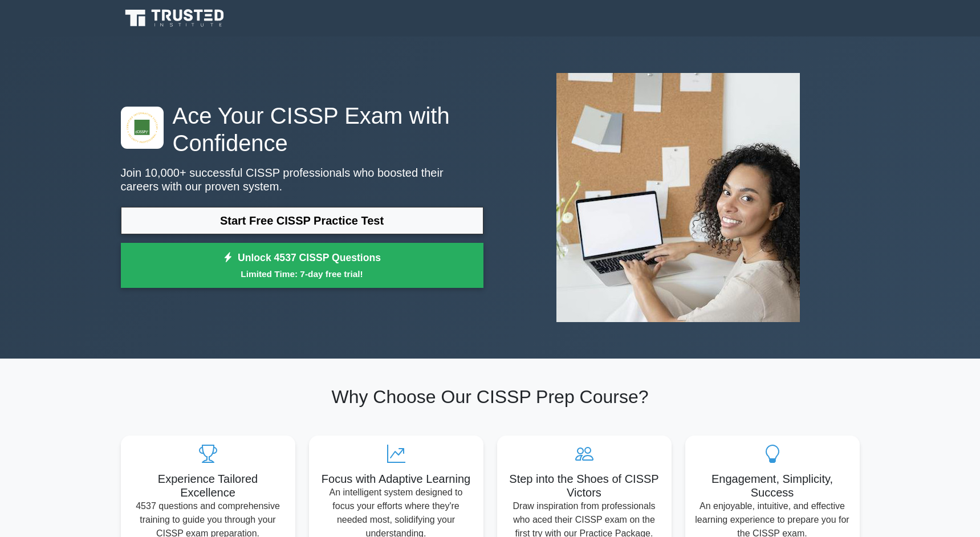  I want to click on a: Unlock 4537 CISSP QuestionsLimited Time: 7-day free trial!, so click(302, 266).